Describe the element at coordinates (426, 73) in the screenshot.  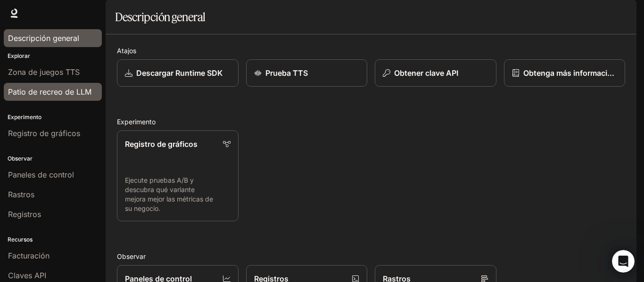
I see `font: Obtener clave API` at that location.